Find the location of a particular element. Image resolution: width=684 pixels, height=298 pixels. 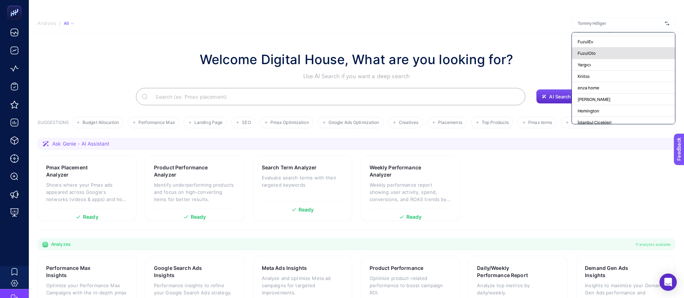

span: SEO is located at coordinates (246, 123).